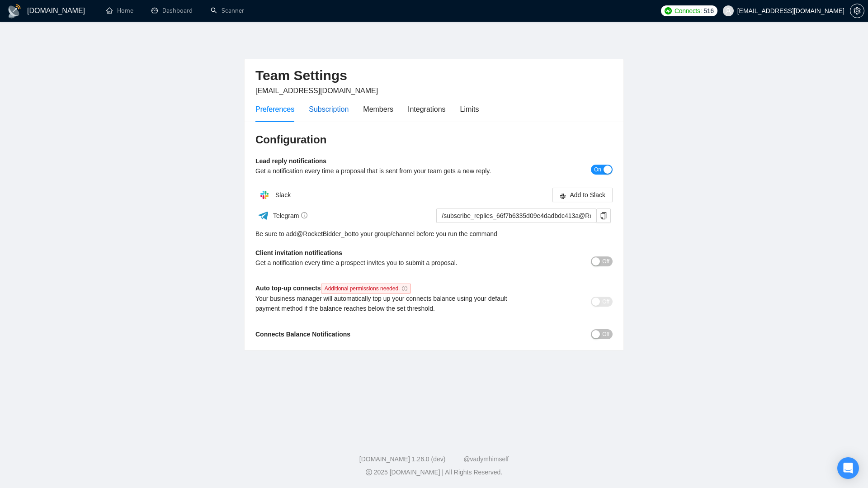  What do you see at coordinates (299, 252) in the screenshot?
I see `b: Client invitation notifications` at bounding box center [299, 252].